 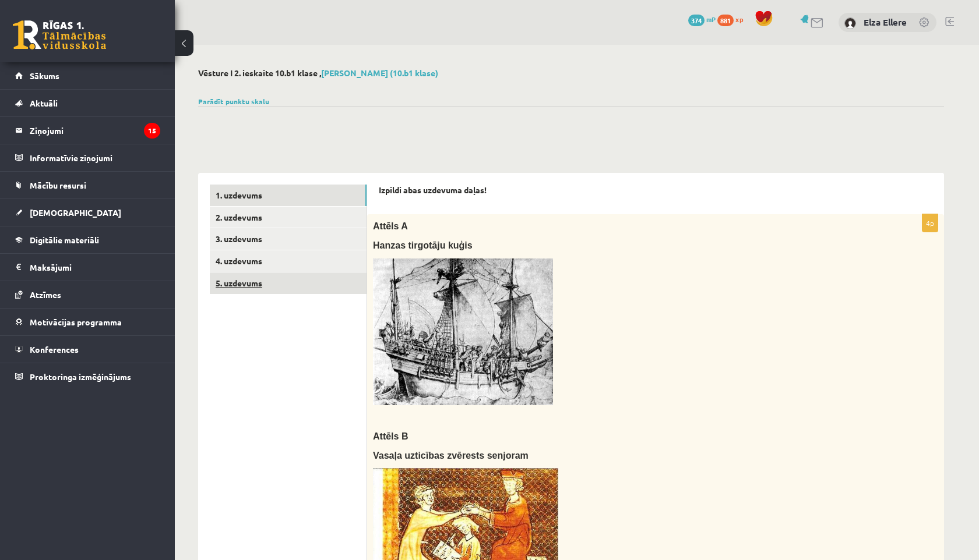 What do you see at coordinates (571, 73) in the screenshot?
I see `h2: Vēsture I 2. ieskaite 10.b1 klase ,` at bounding box center [571, 73].